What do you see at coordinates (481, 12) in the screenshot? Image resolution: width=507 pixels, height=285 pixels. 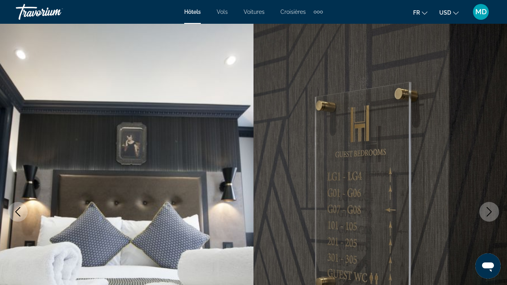 I see `button: User Menu` at bounding box center [481, 12].